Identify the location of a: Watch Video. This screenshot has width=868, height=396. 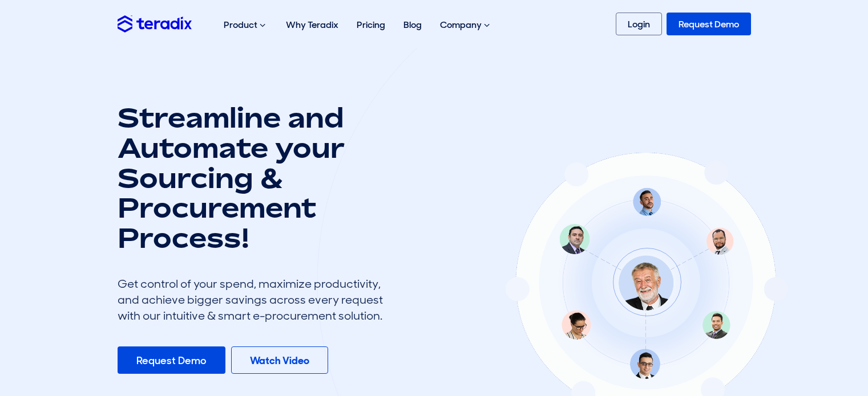
(280, 361).